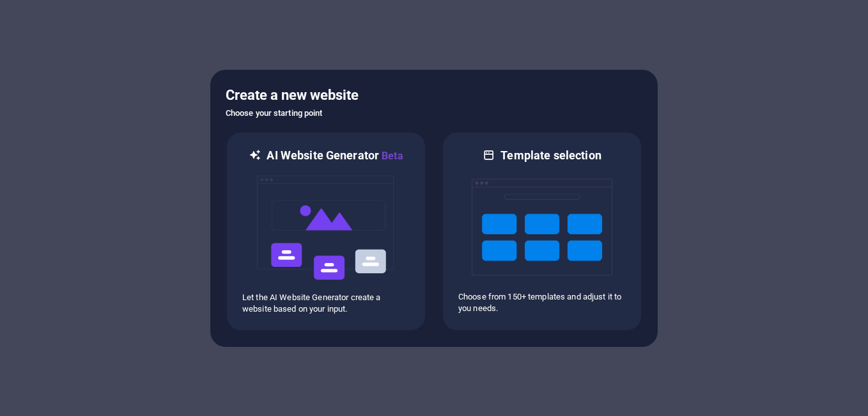 The image size is (868, 416). I want to click on div: Template selectionChoose from 150+ templates and adjust it to you needs., so click(542, 231).